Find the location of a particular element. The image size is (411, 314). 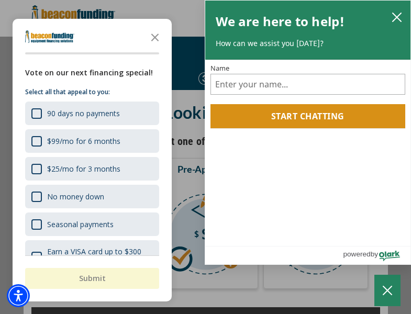

button: close chatbox is located at coordinates (397, 17).